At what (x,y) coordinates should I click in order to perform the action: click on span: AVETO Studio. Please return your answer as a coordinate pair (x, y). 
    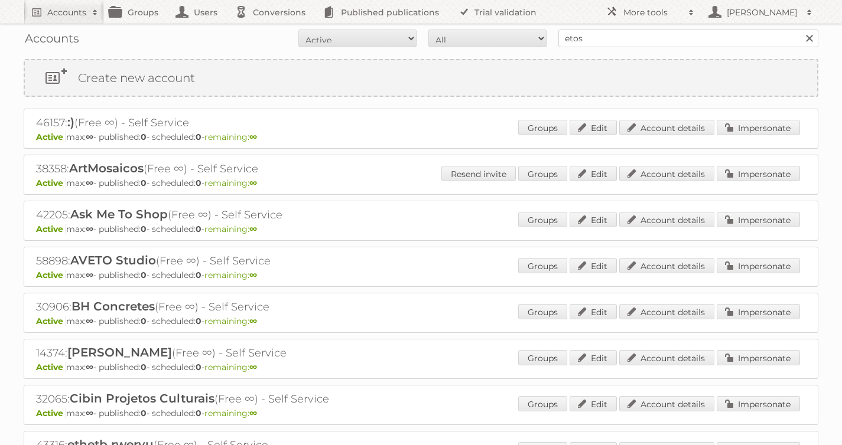
    Looking at the image, I should click on (113, 260).